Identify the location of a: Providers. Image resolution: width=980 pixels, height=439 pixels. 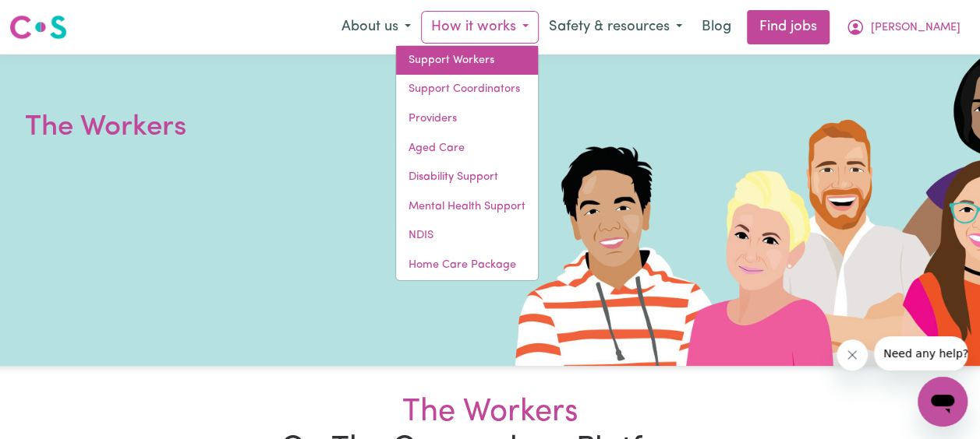
(467, 120).